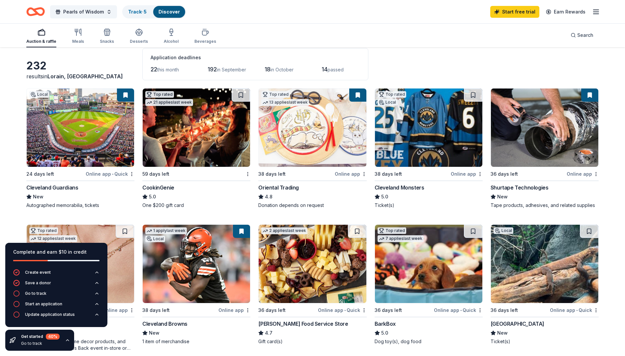  What do you see at coordinates (545, 149) in the screenshot?
I see `a: Image for Shurtape Technologies36 days leftOnline appShurtape TechnologiesNewTape products, adhes...` at bounding box center [545, 149].